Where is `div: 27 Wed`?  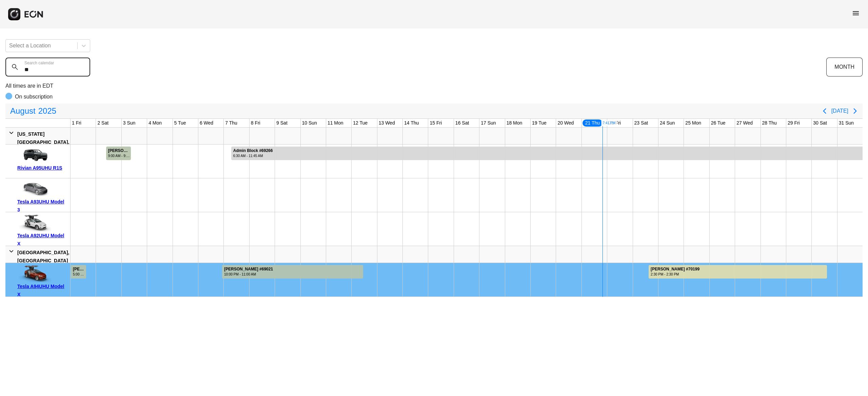 div: 27 Wed is located at coordinates (744, 123).